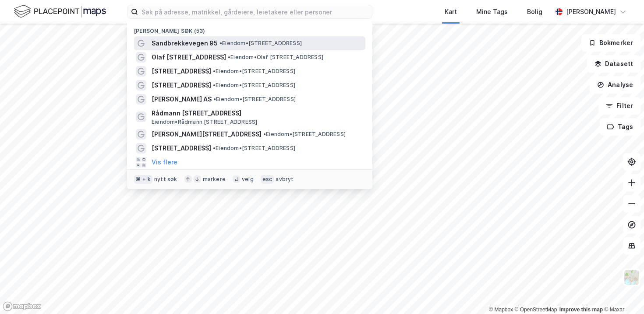 Image resolution: width=644 pixels, height=314 pixels. What do you see at coordinates (184, 44) in the screenshot?
I see `span: Sandbrekkevegen 95` at bounding box center [184, 44].